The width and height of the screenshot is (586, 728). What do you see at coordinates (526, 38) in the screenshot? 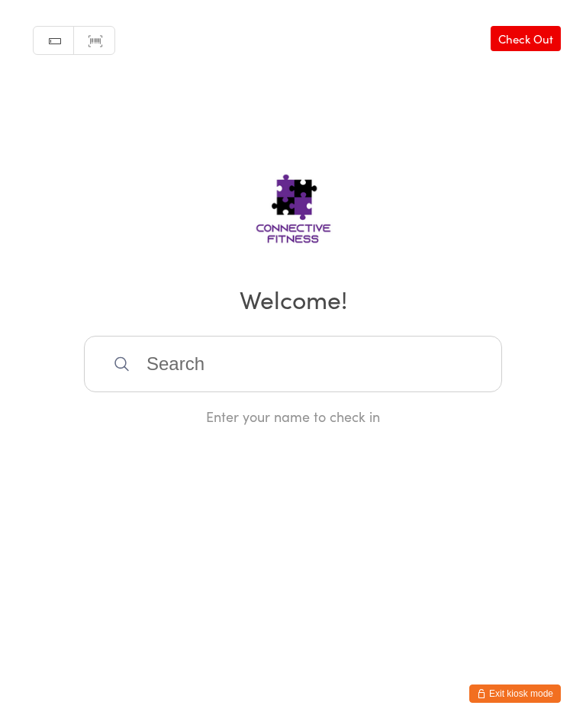
I see `a: Check Out` at bounding box center [526, 38].